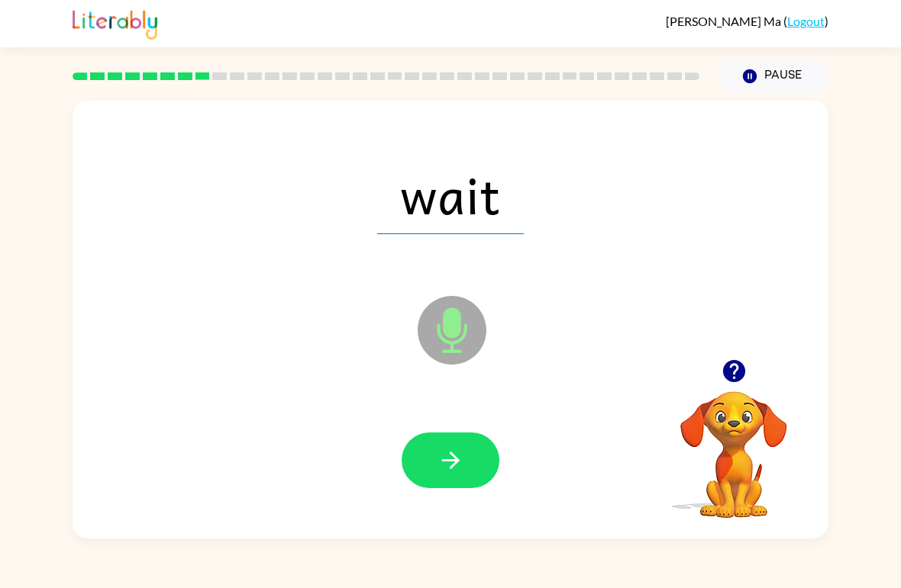 The height and width of the screenshot is (588, 901). I want to click on span: wait, so click(450, 195).